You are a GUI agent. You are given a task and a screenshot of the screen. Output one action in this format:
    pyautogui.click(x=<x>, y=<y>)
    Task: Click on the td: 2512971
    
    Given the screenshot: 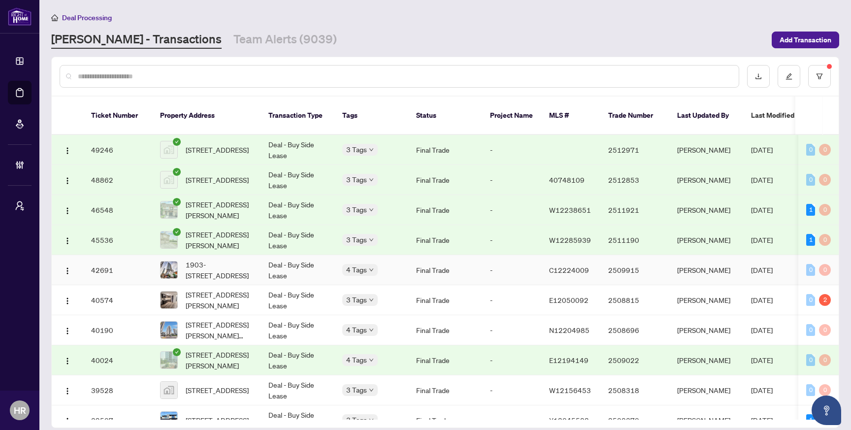 What is the action you would take?
    pyautogui.click(x=635, y=150)
    